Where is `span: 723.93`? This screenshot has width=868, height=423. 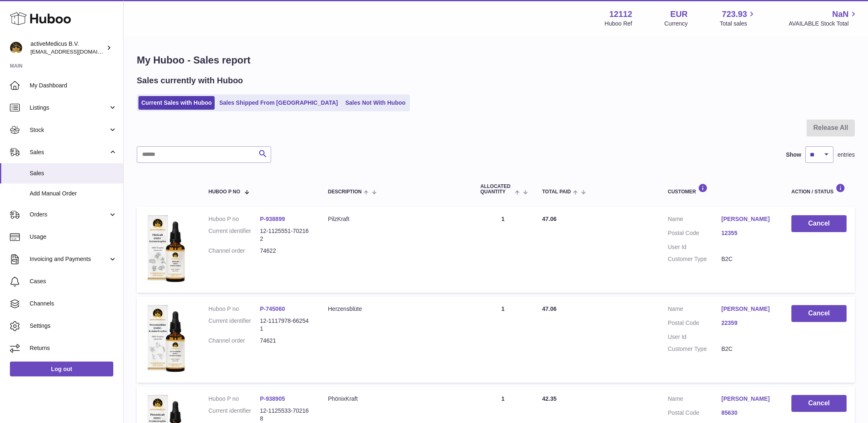
span: 723.93 is located at coordinates (734, 14).